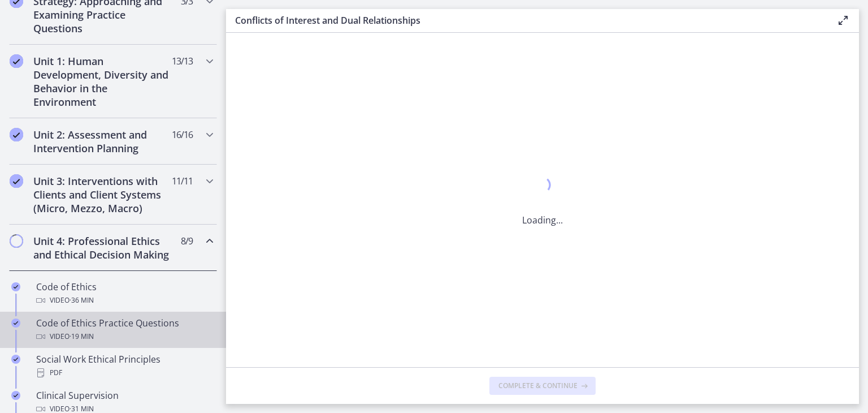  I want to click on p: Loading..., so click(543, 220).